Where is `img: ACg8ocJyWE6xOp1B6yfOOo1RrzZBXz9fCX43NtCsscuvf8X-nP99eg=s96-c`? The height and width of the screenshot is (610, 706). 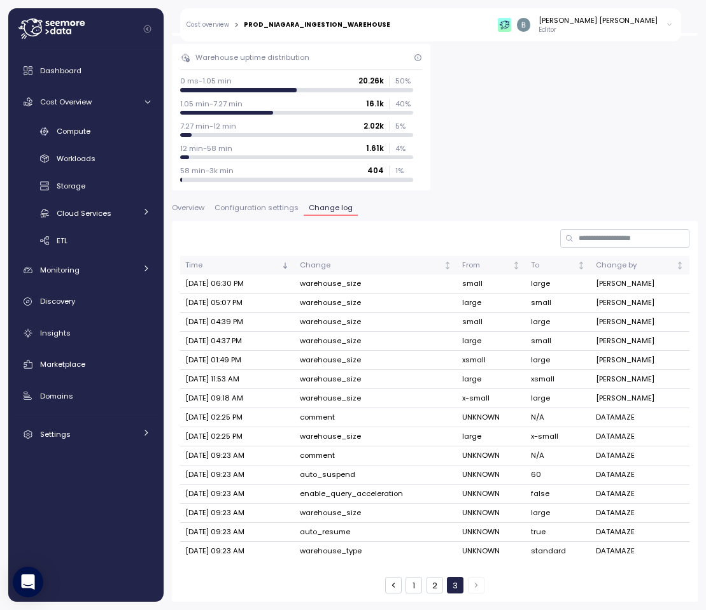
img: ACg8ocJyWE6xOp1B6yfOOo1RrzZBXz9fCX43NtCsscuvf8X-nP99eg=s96-c is located at coordinates (524, 24).